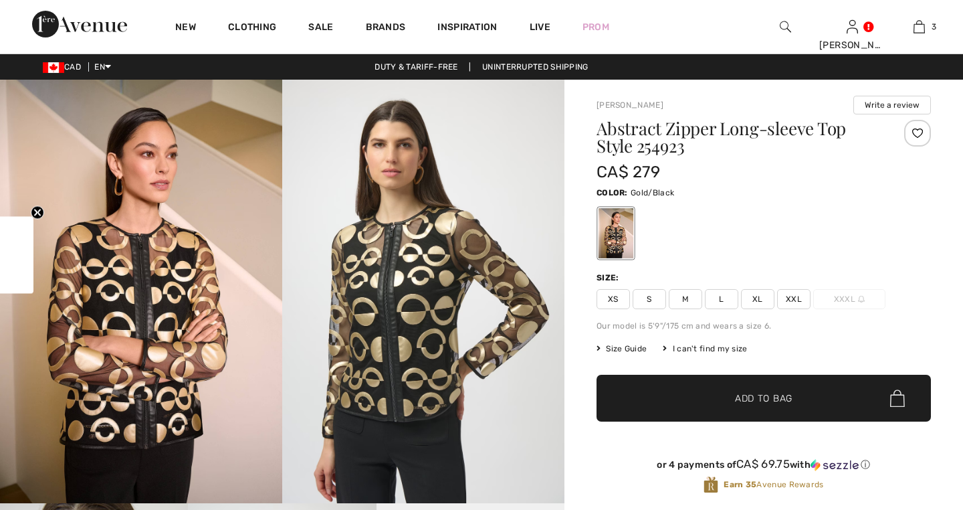  What do you see at coordinates (64, 67) in the screenshot?
I see `span: CAD` at bounding box center [64, 67].